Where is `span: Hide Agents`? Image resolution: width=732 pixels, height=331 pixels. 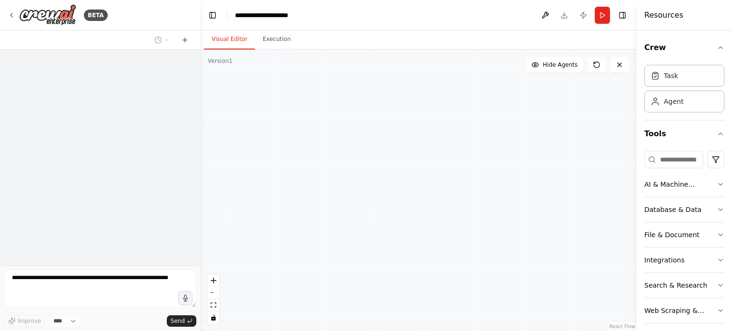 span: Hide Agents is located at coordinates (560, 65).